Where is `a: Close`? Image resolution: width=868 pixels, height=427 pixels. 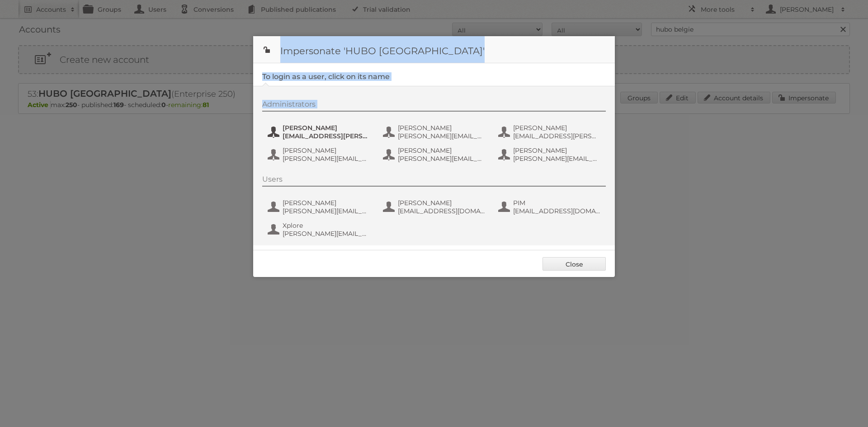
a: Close is located at coordinates (574, 264).